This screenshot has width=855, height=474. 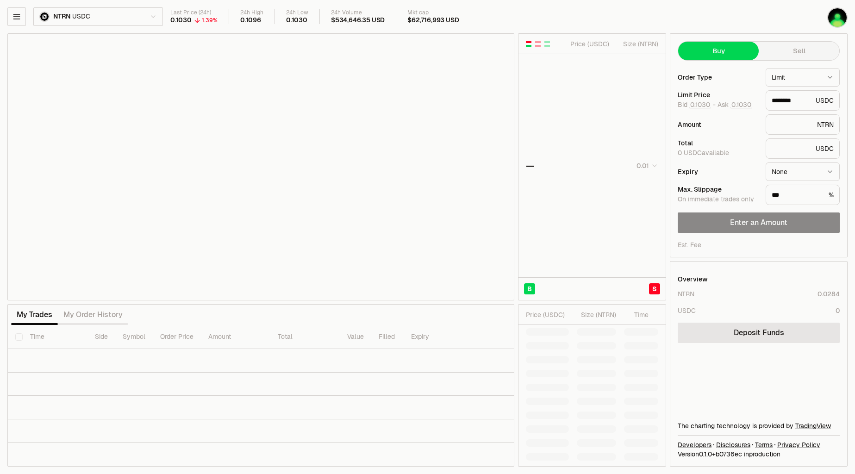 I want to click on a: Developers, so click(x=694, y=445).